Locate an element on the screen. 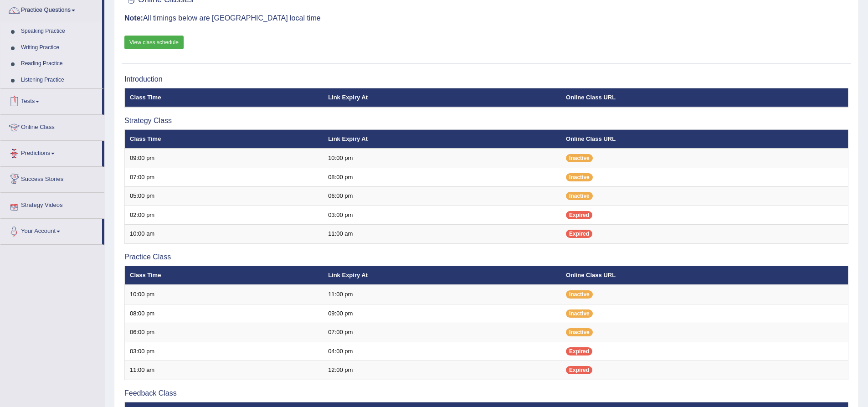 The width and height of the screenshot is (868, 407). a: Strategy Videos is located at coordinates (53, 204).